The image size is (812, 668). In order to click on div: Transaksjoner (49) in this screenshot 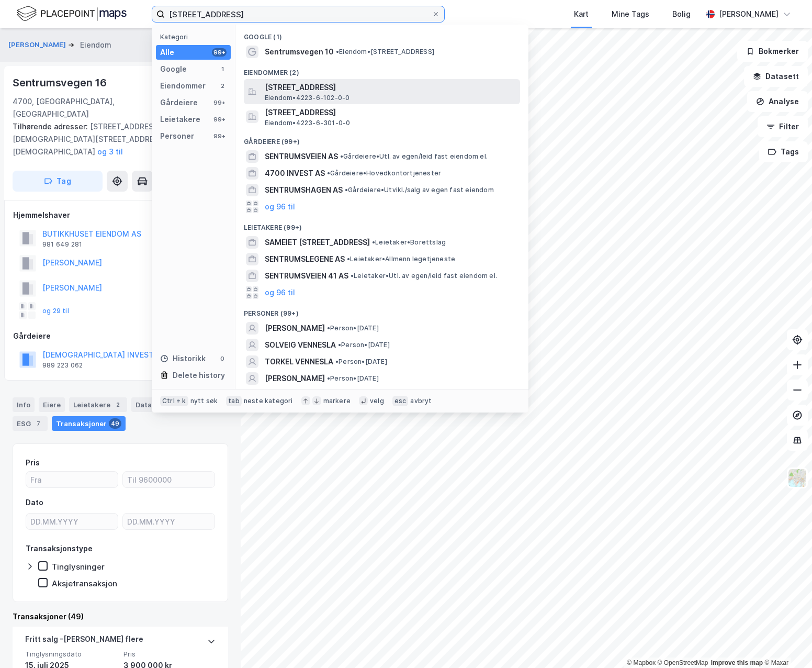, I will do `click(120, 617)`.